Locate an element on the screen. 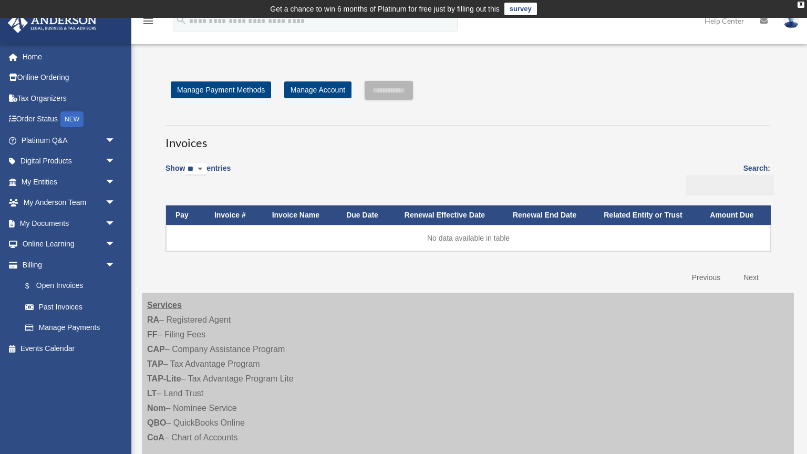 The height and width of the screenshot is (454, 807). th: Related Entity or Trust: activate to sort column ascending is located at coordinates (647, 215).